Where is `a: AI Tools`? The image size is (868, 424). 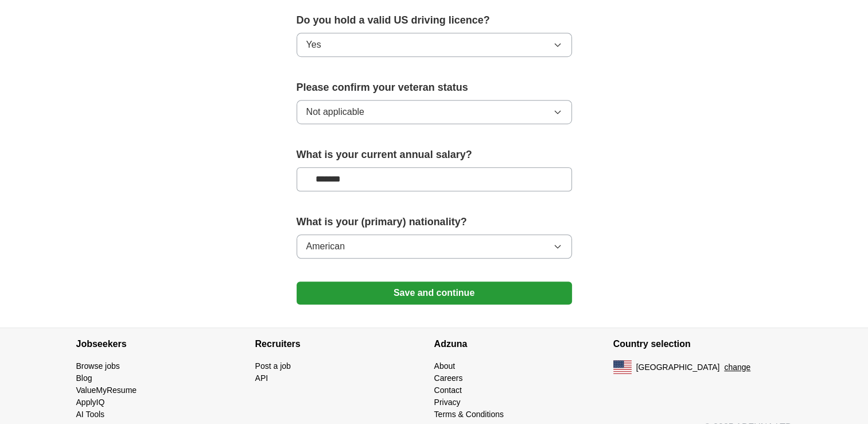 a: AI Tools is located at coordinates (91, 414).